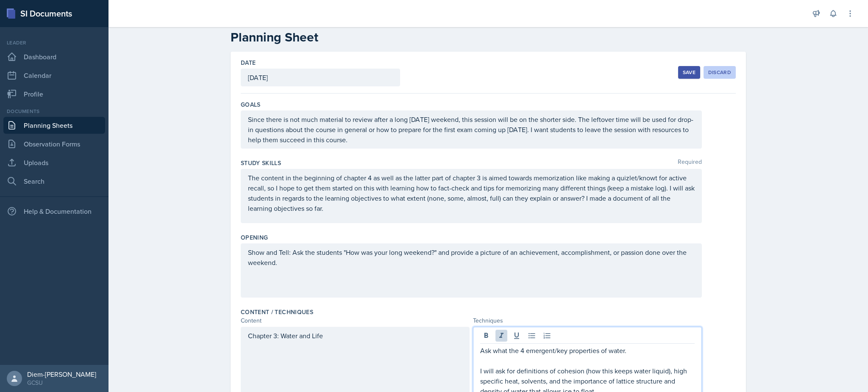 The image size is (868, 392). Describe the element at coordinates (720, 73) in the screenshot. I see `button: Discard` at that location.